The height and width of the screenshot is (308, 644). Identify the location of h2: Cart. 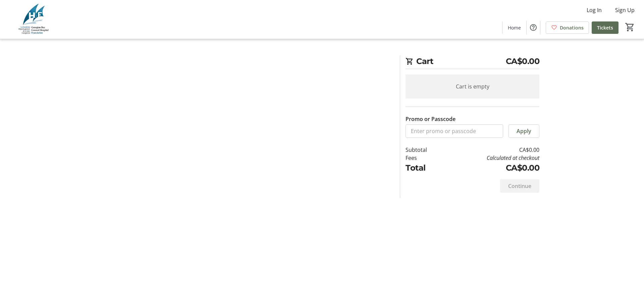
(472, 62).